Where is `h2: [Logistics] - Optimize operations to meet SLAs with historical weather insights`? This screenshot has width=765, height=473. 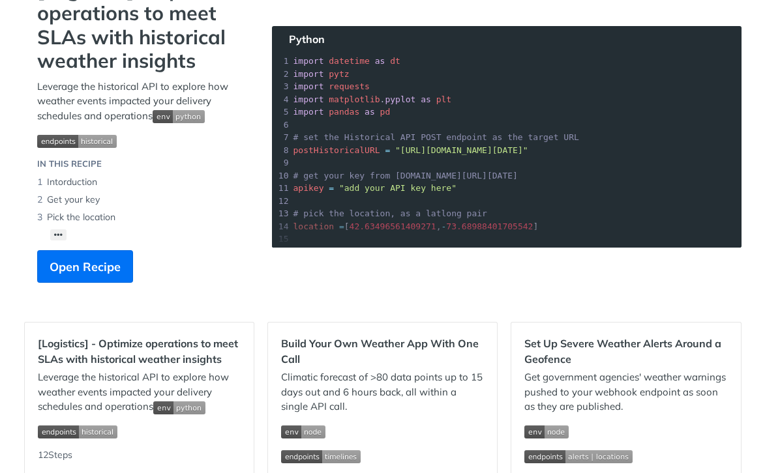
h2: [Logistics] - Optimize operations to meet SLAs with historical weather insights is located at coordinates (139, 351).